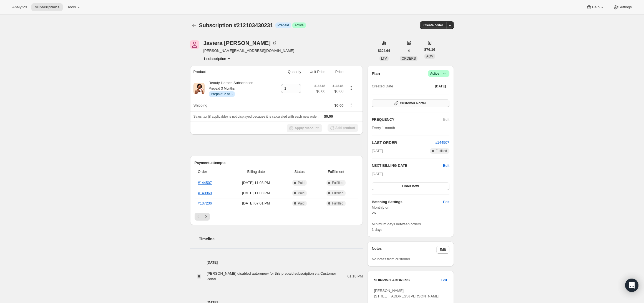 Image resolution: width=644 pixels, height=303 pixels. I want to click on h2: Plan, so click(376, 74).